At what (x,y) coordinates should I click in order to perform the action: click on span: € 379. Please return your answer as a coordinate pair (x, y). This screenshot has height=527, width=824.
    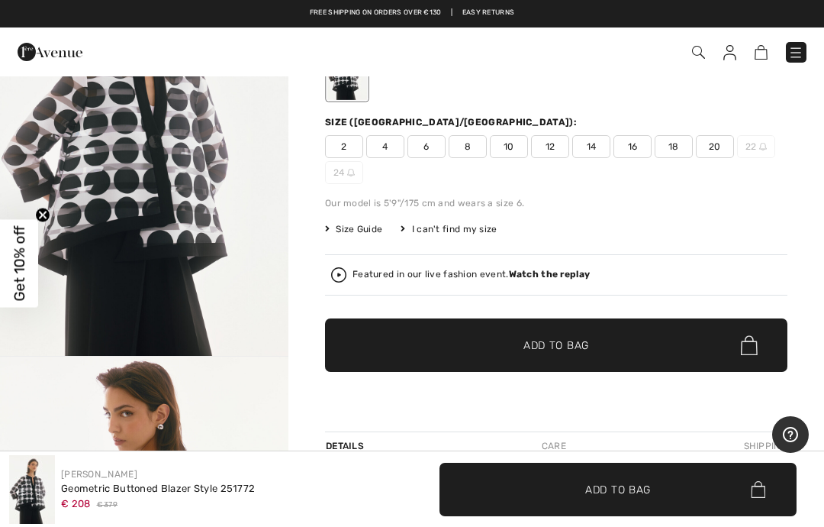
    Looking at the image, I should click on (108, 505).